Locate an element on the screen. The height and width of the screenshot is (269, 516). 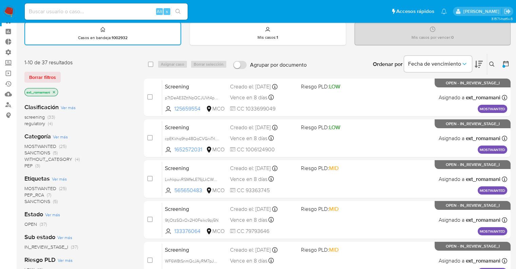
span: Alt is located at coordinates (160, 11).